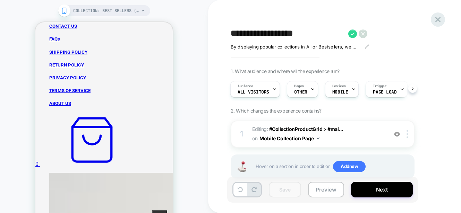 Image resolution: width=461 pixels, height=213 pixels. I want to click on span: By displaying popular collections in All or Bestsellers, we will increase engagement and decrease..., so click(295, 47).